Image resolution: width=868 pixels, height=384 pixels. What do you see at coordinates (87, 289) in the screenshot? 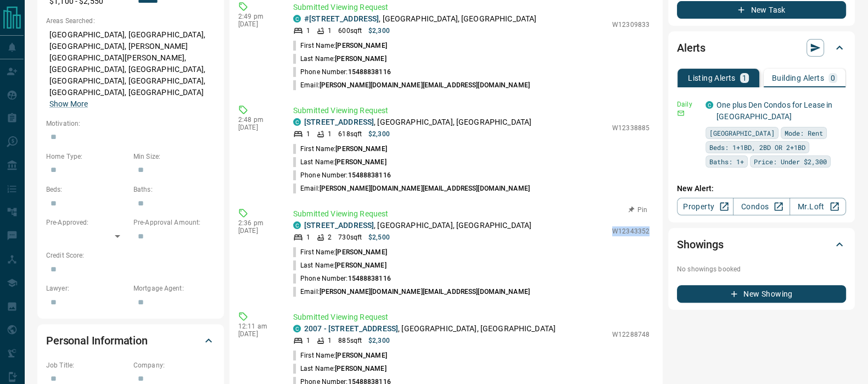
I see `p: Lawyer:` at bounding box center [87, 289].